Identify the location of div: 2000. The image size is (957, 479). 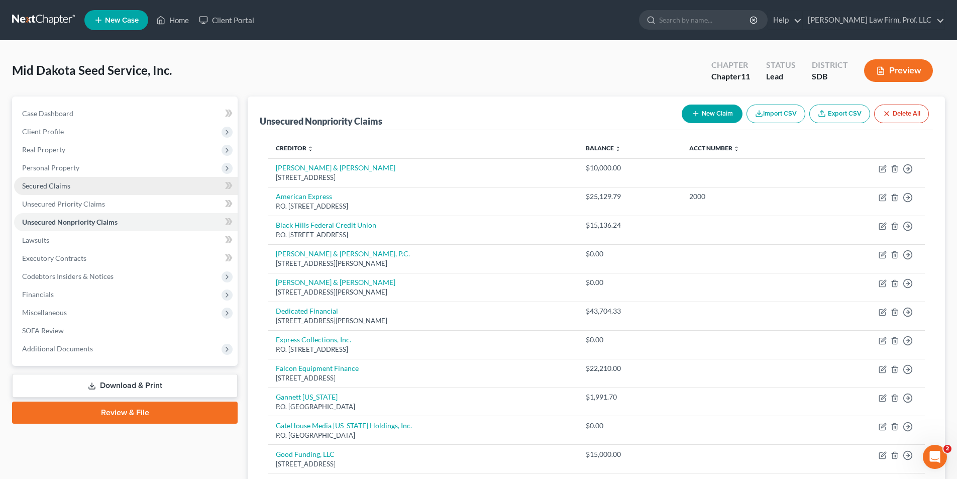
(748, 196).